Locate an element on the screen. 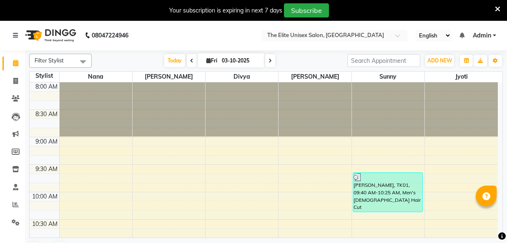 The height and width of the screenshot is (243, 507). input: Search Appointment is located at coordinates (383, 60).